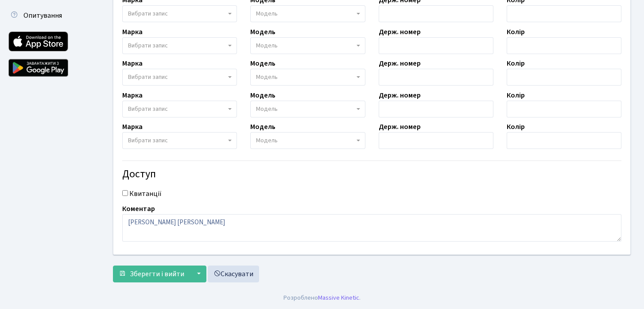 The height and width of the screenshot is (309, 644). I want to click on a: Massive Kinetic, so click(338, 297).